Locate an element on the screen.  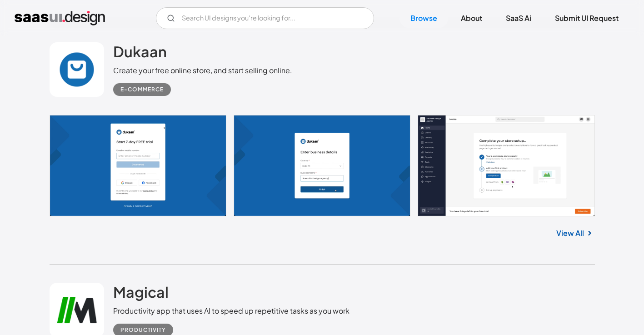
h2: Dukaan is located at coordinates (140, 52).